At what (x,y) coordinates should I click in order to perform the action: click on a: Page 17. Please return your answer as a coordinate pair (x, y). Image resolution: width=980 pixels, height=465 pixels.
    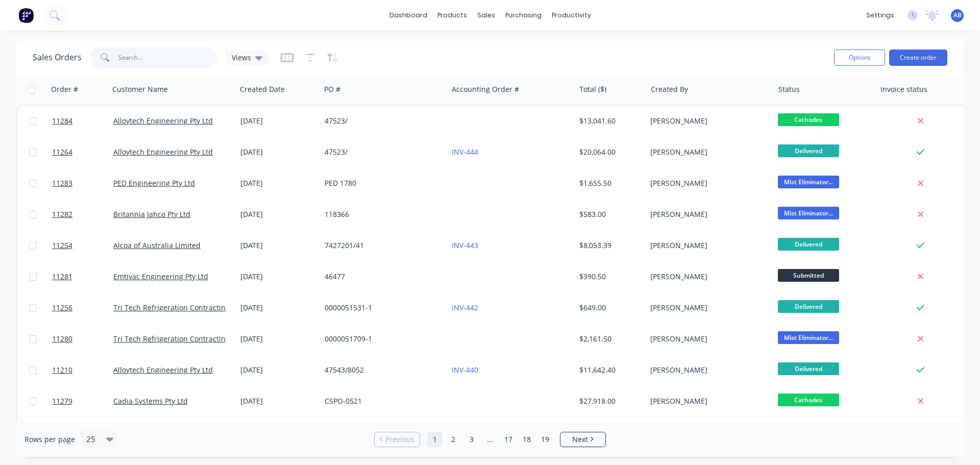
    Looking at the image, I should click on (508, 439).